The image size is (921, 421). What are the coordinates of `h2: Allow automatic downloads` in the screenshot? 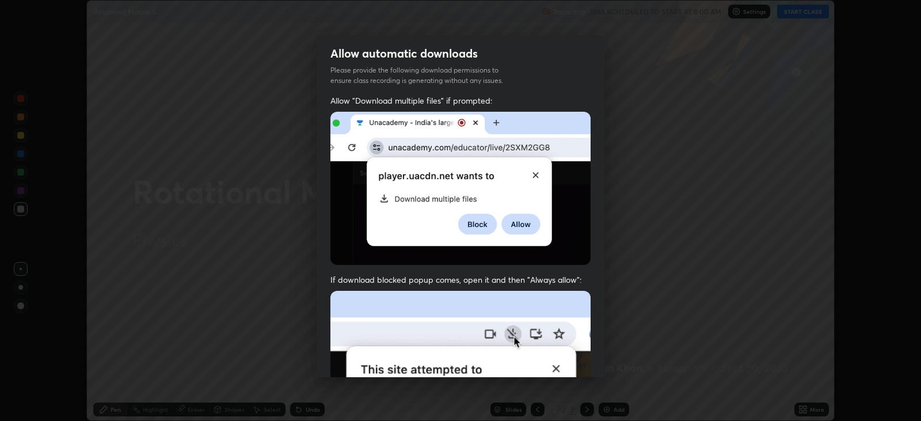 It's located at (404, 54).